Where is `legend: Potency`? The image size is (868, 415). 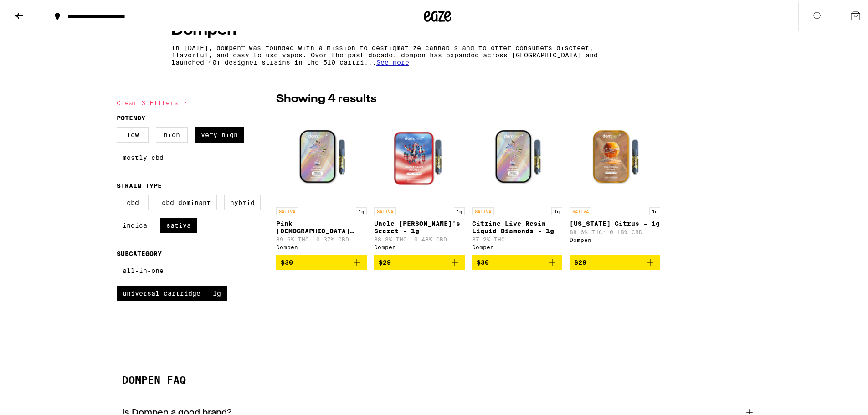 legend: Potency is located at coordinates (130, 116).